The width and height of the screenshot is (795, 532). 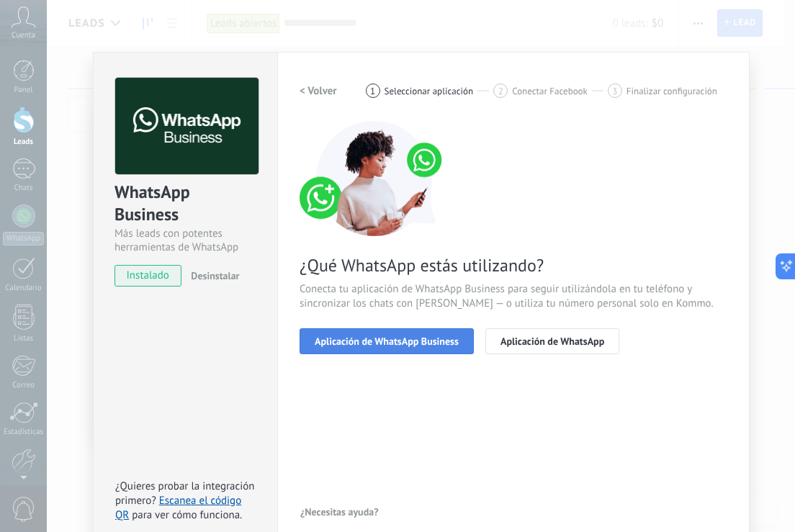 What do you see at coordinates (513, 296) in the screenshot?
I see `span: Conecta tu aplicación de WhatsApp Business para seguir utilizándola en tu teléfono y sincronizar ...` at bounding box center [513, 296].